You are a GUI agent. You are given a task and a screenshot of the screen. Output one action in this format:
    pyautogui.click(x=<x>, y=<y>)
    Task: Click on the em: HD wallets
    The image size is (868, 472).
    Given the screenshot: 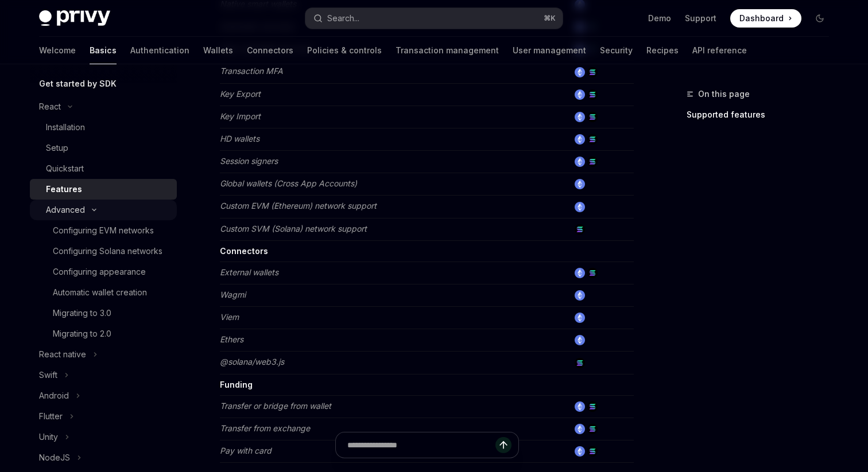 What is the action you would take?
    pyautogui.click(x=239, y=138)
    